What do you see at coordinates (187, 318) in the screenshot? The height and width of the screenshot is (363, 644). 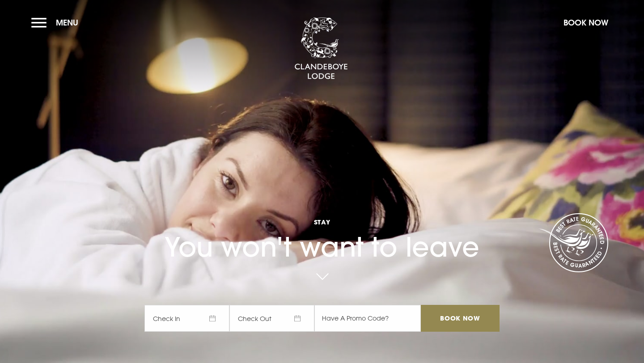 I see `span: Check In` at bounding box center [187, 318].